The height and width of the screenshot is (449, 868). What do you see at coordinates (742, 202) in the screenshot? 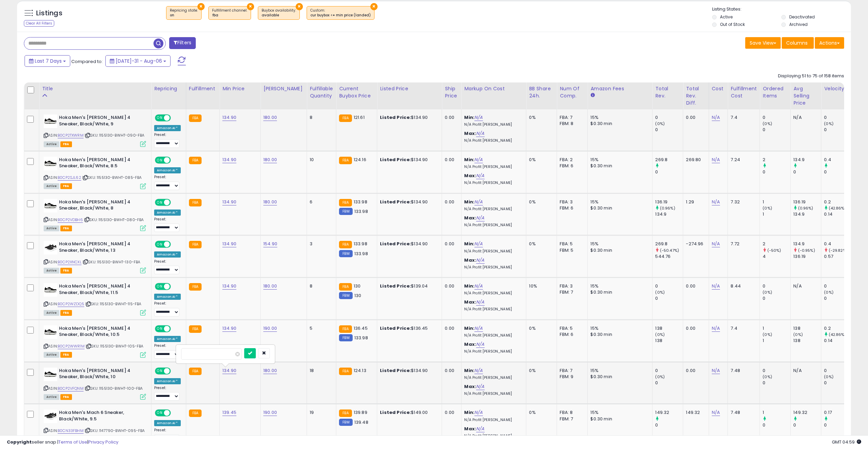
I see `div: 7.32` at bounding box center [742, 202].